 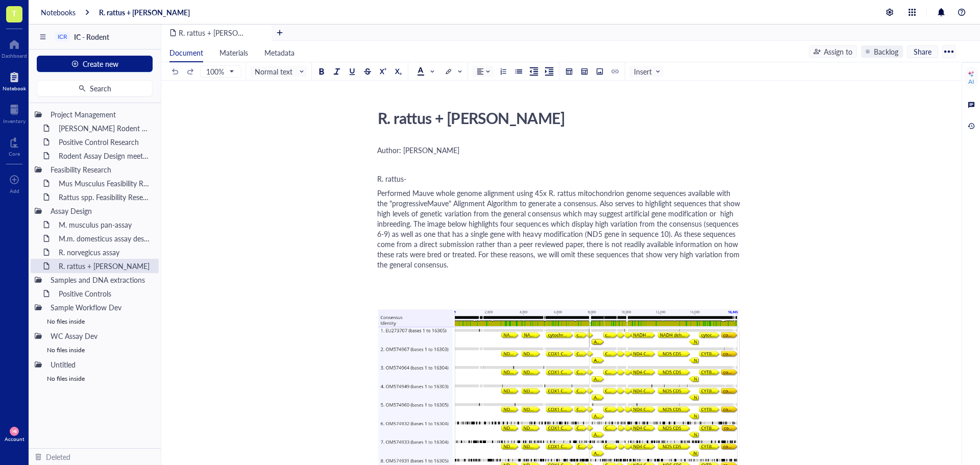 I want to click on div: Add, so click(x=14, y=191).